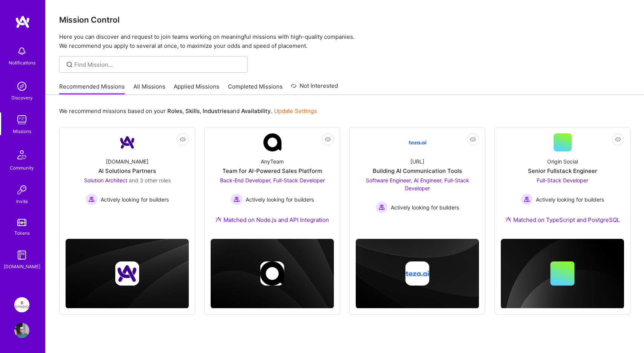  Describe the element at coordinates (345, 20) in the screenshot. I see `h3: Mission Control` at that location.